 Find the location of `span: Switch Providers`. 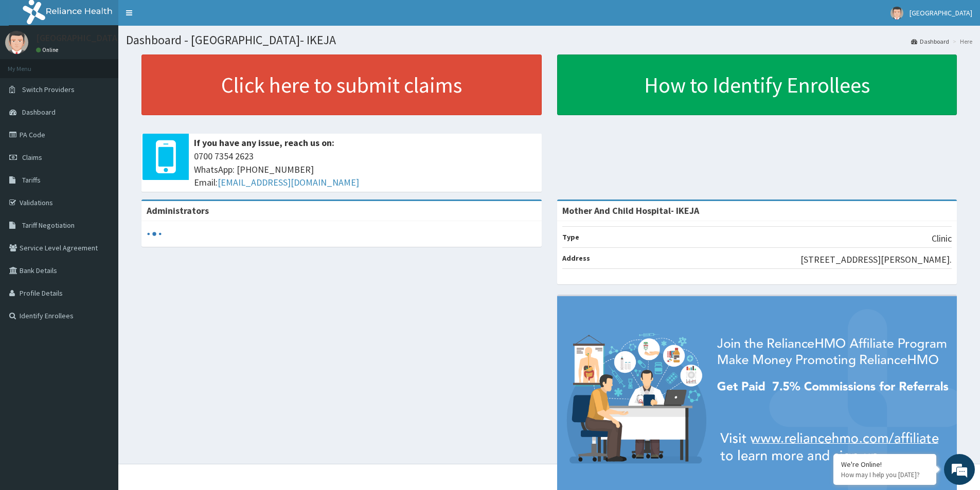

span: Switch Providers is located at coordinates (48, 89).